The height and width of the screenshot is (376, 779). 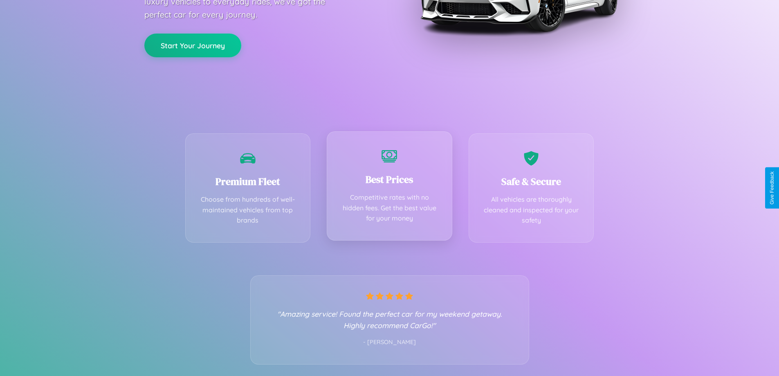 I want to click on h3: Safe & Secure, so click(x=531, y=181).